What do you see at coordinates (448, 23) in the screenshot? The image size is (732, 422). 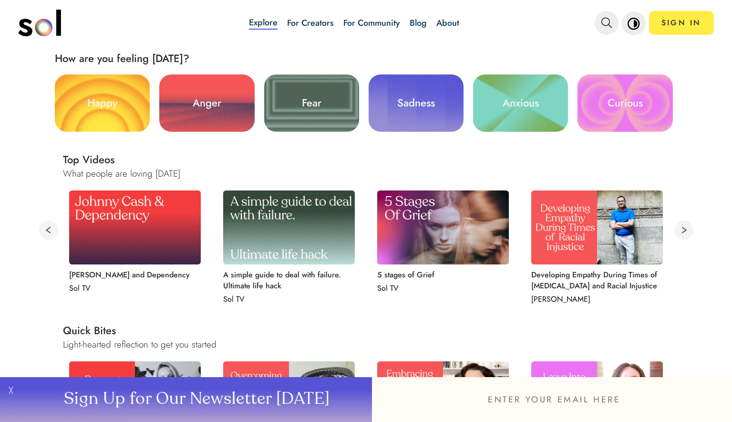 I see `a: About` at bounding box center [448, 23].